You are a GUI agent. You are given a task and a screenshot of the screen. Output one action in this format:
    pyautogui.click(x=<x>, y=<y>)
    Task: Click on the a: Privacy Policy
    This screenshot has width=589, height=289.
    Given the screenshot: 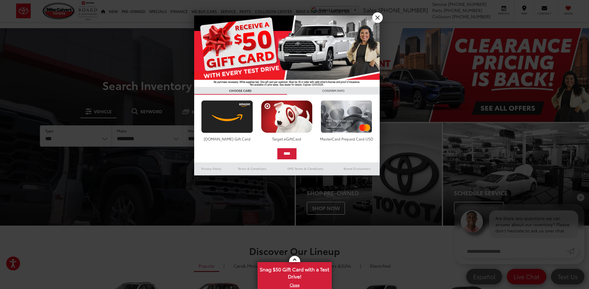 What is the action you would take?
    pyautogui.click(x=211, y=168)
    